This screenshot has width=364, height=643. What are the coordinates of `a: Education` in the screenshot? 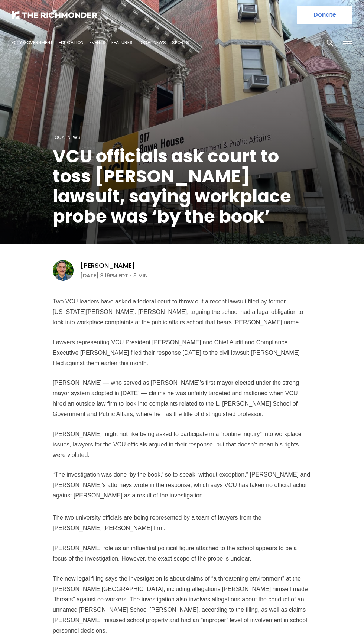 It's located at (71, 42).